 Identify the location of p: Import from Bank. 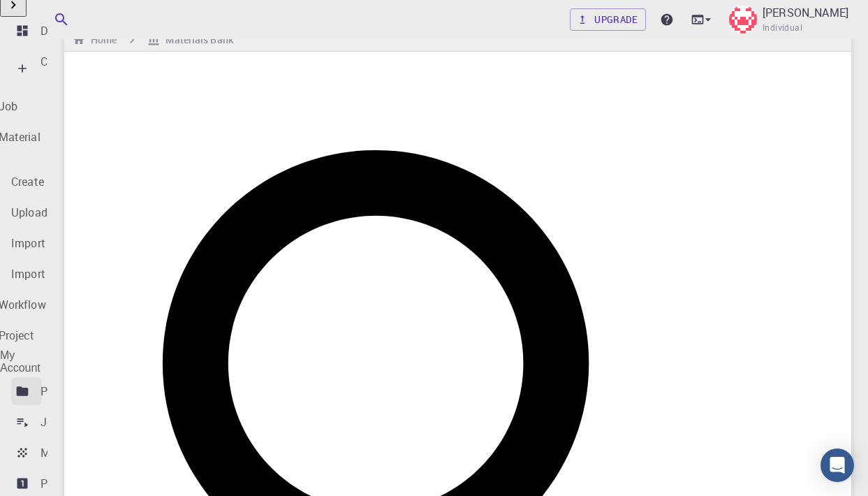
(56, 243).